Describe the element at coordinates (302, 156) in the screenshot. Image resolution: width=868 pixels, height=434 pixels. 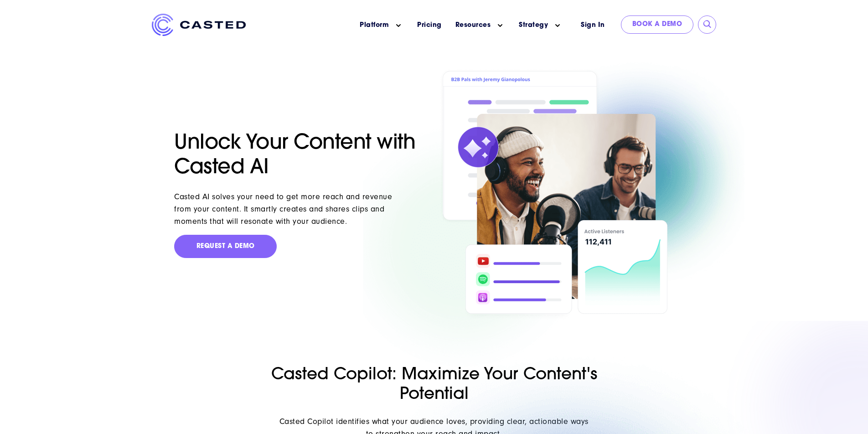
I see `h1: Unlock Your Content with Casted AI` at that location.